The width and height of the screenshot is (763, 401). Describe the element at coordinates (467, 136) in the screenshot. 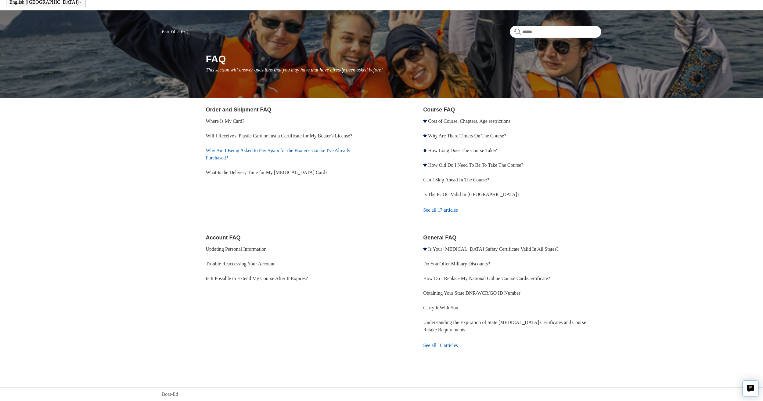

I see `a: Why Are There Timers On The Course?` at that location.